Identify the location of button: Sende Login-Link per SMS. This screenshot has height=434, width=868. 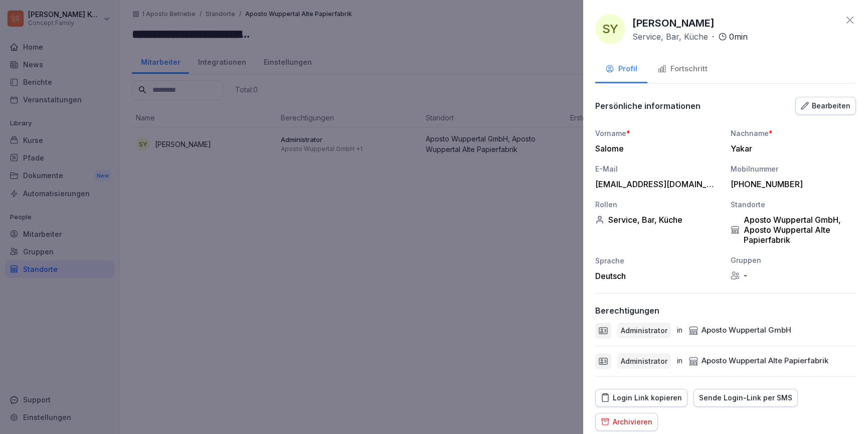
(745, 398).